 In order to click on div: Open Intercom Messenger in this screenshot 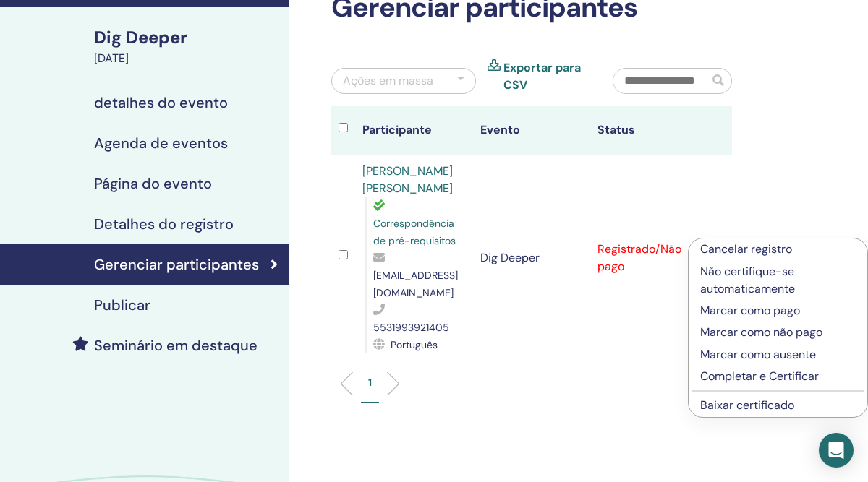, I will do `click(836, 450)`.